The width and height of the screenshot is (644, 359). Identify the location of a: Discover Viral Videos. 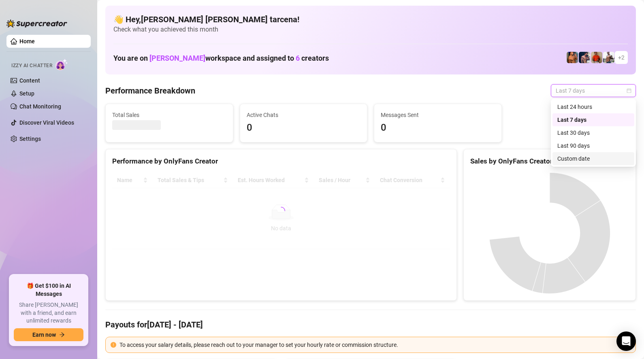
(47, 123).